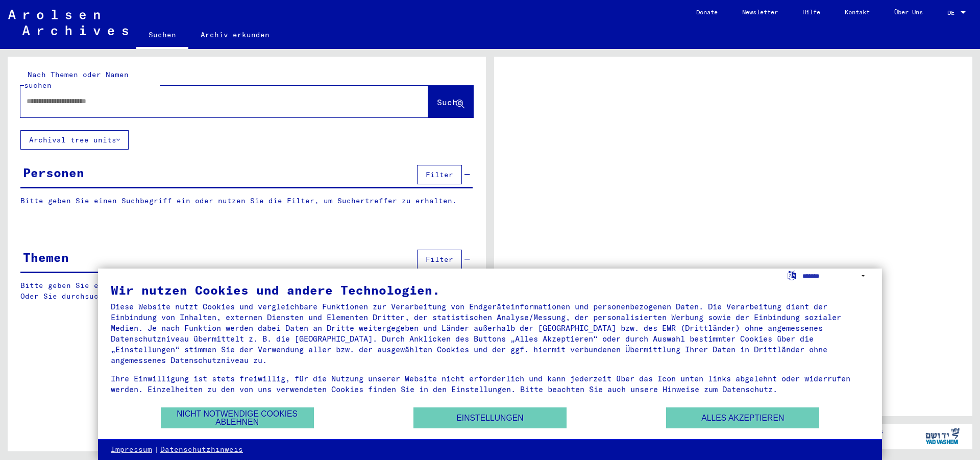 The height and width of the screenshot is (460, 980). Describe the element at coordinates (451, 102) in the screenshot. I see `button: Suche` at that location.